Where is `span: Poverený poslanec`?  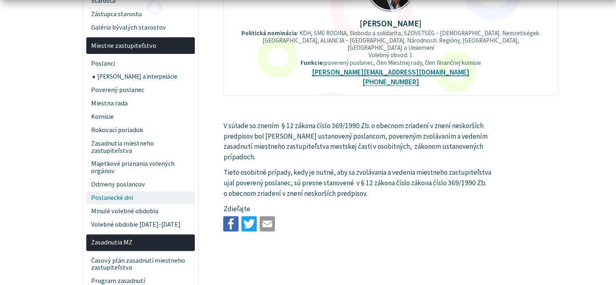
span: Poverený poslanec is located at coordinates (141, 90).